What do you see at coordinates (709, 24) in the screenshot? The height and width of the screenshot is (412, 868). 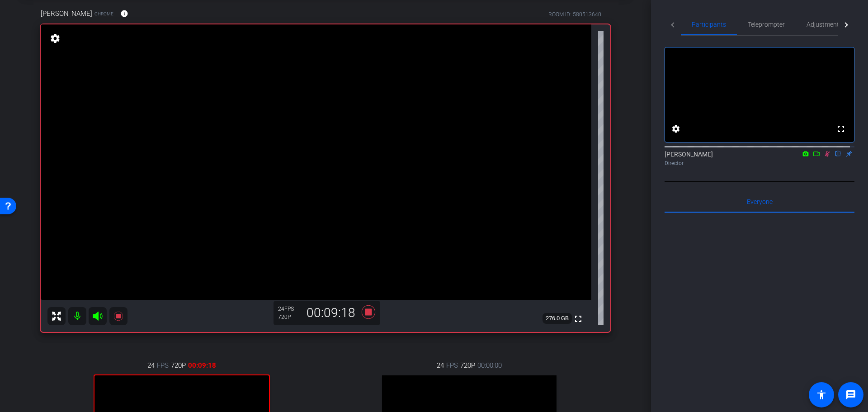 I see `span: Participants` at bounding box center [709, 24].